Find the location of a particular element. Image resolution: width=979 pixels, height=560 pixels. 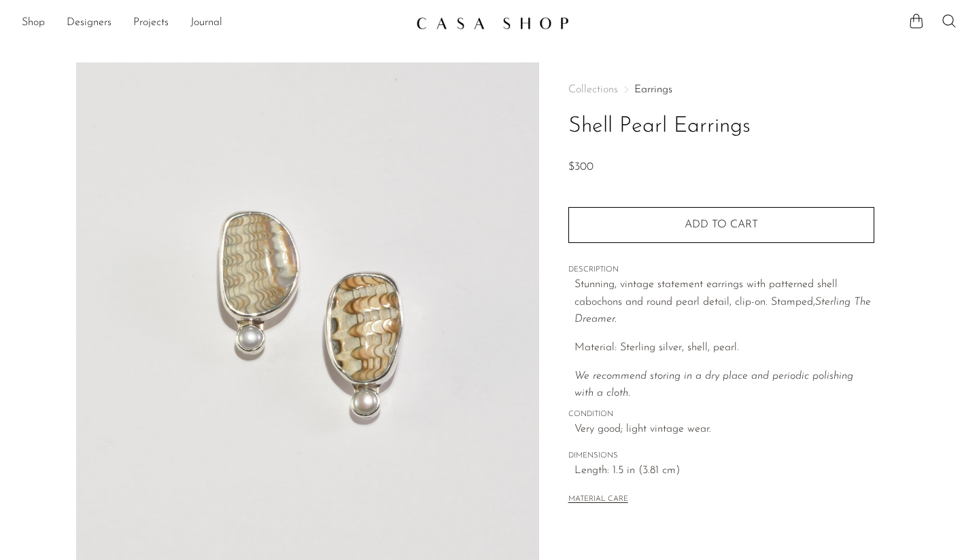

button: Add to cart is located at coordinates (721, 225).